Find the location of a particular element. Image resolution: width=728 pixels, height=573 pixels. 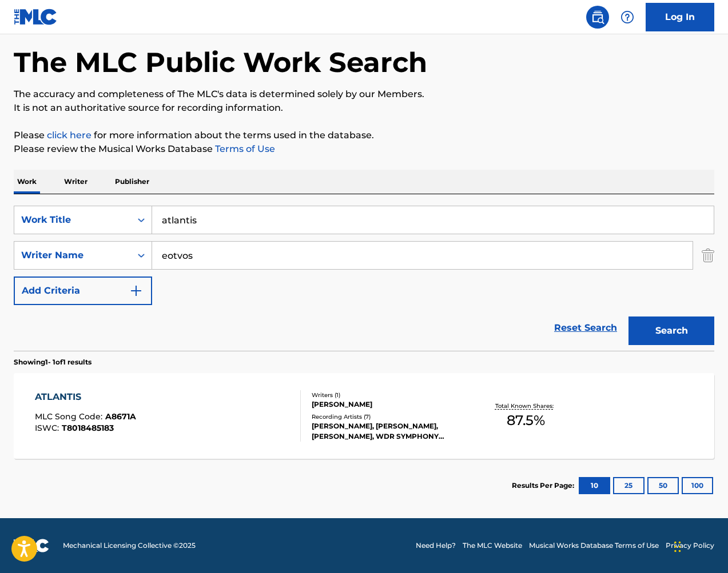

p: Writer is located at coordinates (76, 181).